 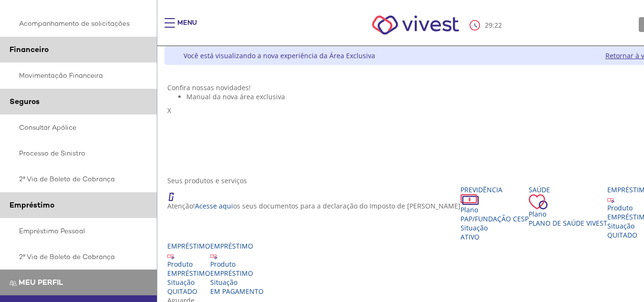 What do you see at coordinates (189, 269) in the screenshot?
I see `a: Empréstimo Produto EMPRÉSTIMO Situação QUITADO` at bounding box center [189, 269].